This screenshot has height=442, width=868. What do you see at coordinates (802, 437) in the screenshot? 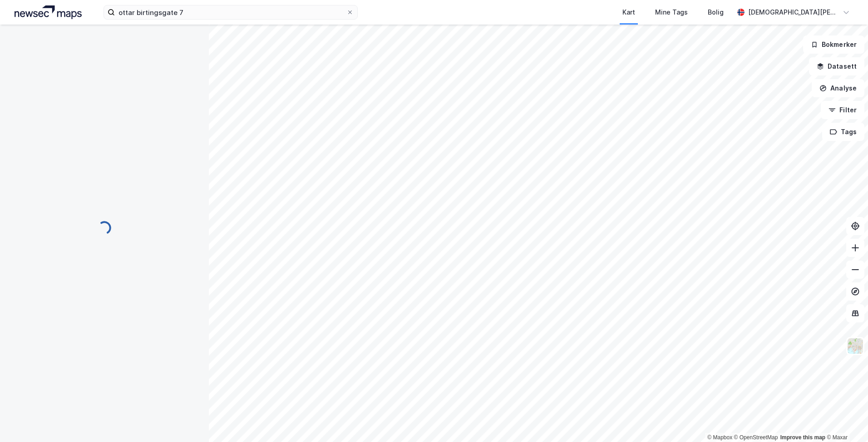
I see `a: Improve this map` at bounding box center [802, 437].